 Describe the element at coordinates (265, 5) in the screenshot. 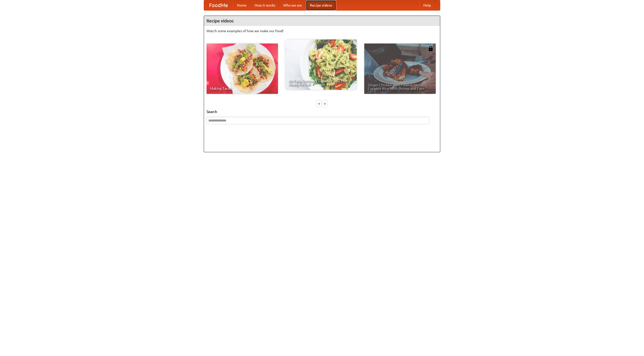

I see `a: How it works` at that location.